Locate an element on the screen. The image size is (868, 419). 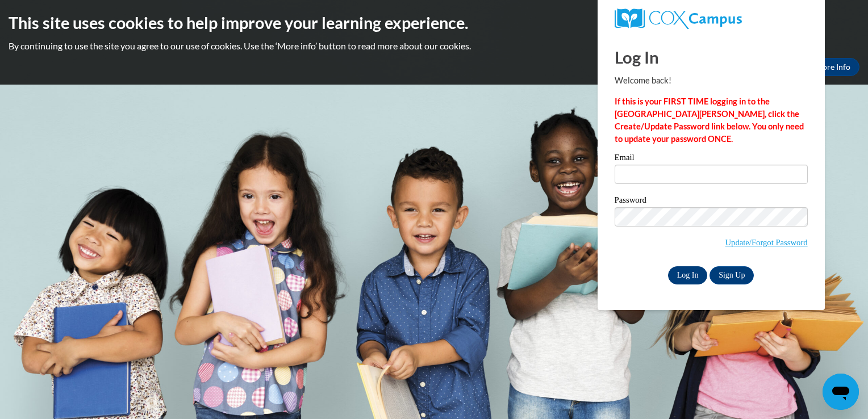
label: Password is located at coordinates (711, 201).